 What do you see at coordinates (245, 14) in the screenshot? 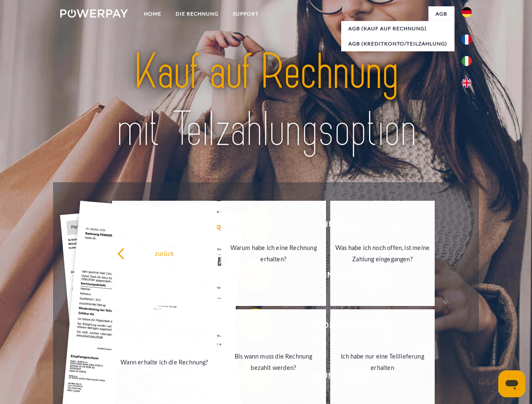
I see `a: SUPPORT` at bounding box center [245, 14].